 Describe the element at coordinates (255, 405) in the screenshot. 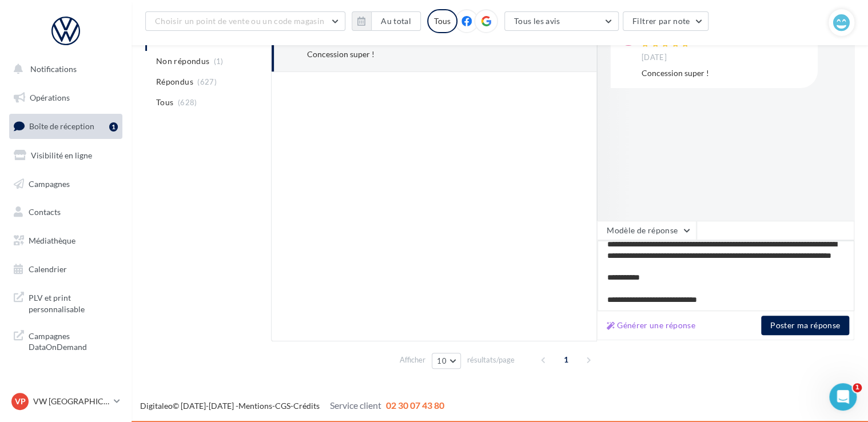

I see `a: Mentions` at that location.